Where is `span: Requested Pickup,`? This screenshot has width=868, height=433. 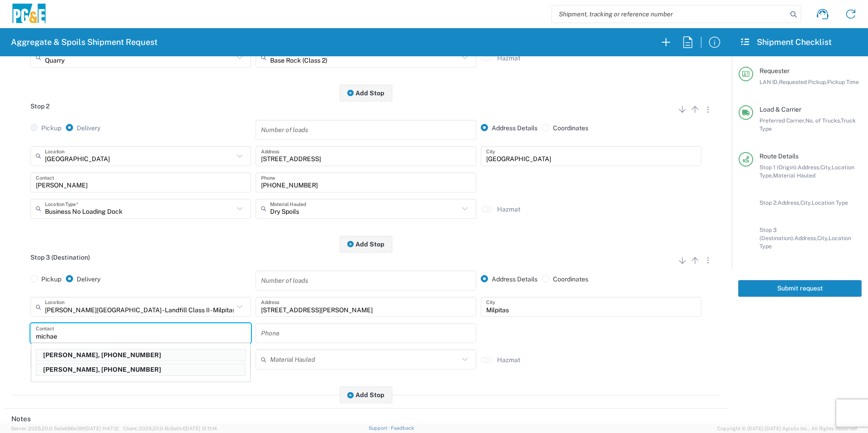 span: Requested Pickup, is located at coordinates (803, 82).